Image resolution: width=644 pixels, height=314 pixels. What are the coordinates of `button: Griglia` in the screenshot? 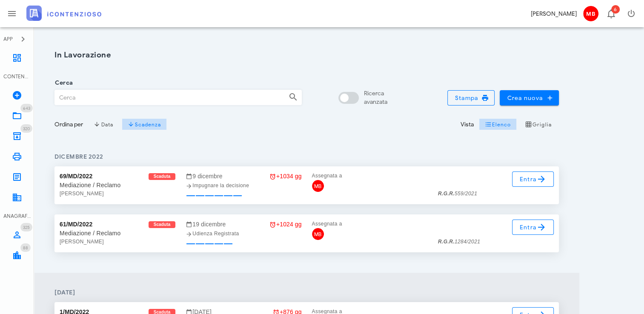 It's located at (539, 124).